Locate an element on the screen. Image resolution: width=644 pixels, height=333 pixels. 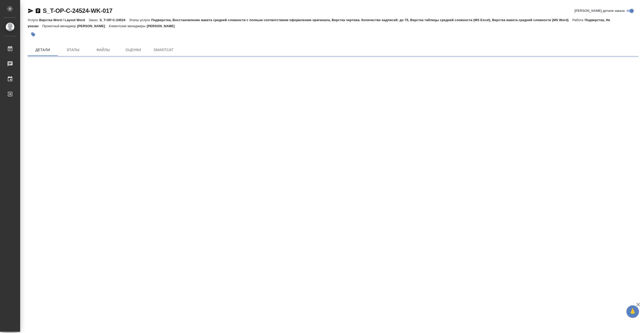
span: SmartCat is located at coordinates (164, 50).